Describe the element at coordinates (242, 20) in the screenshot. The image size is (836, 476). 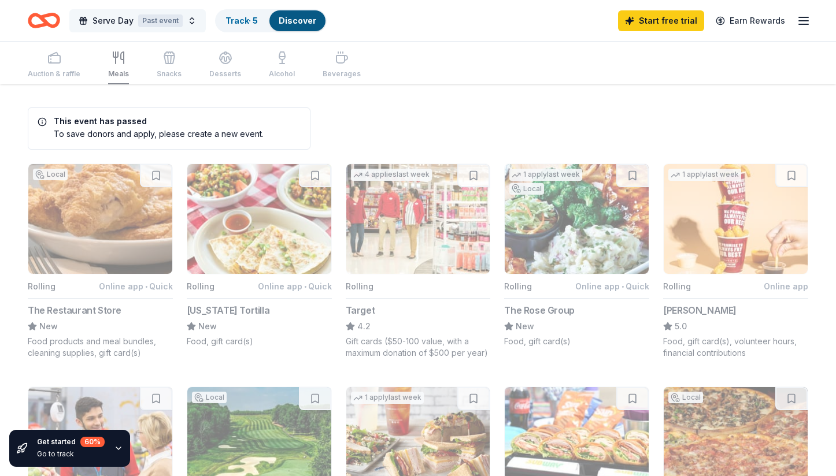
I see `a: Track· 5` at that location.